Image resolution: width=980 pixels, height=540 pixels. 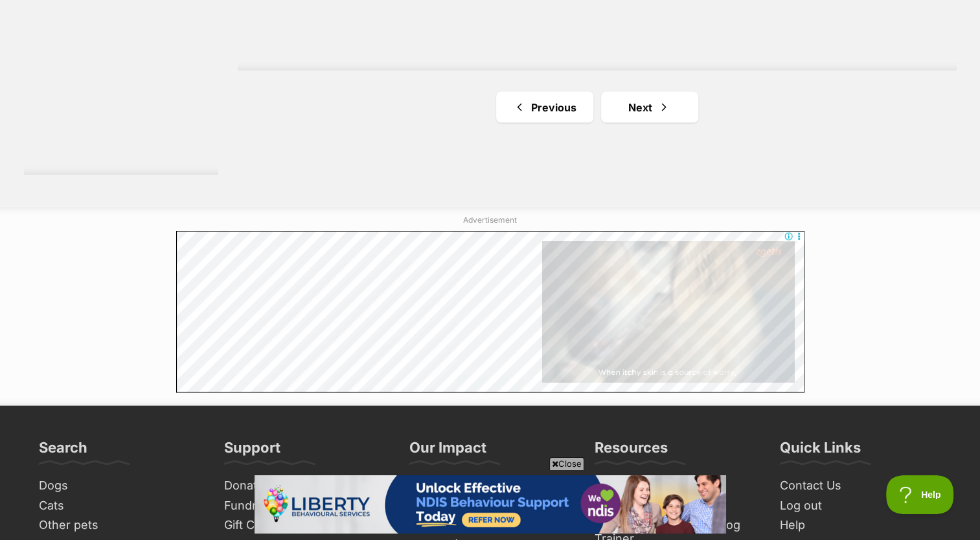 What do you see at coordinates (252, 451) in the screenshot?
I see `h3: Support` at bounding box center [252, 451].